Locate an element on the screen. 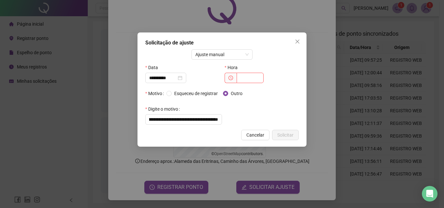 This screenshot has height=208, width=444. button: Cancelar is located at coordinates (255, 135).